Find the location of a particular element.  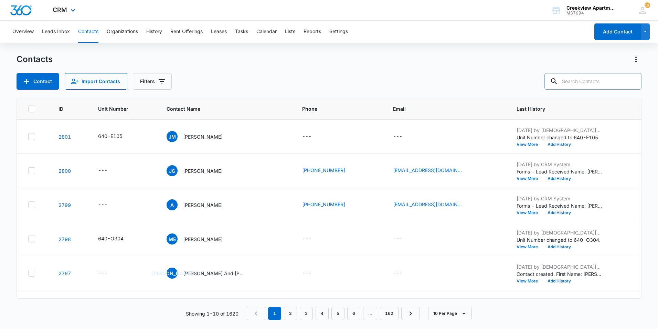

p: Unit Number changed to 640-E105. is located at coordinates (560, 137).